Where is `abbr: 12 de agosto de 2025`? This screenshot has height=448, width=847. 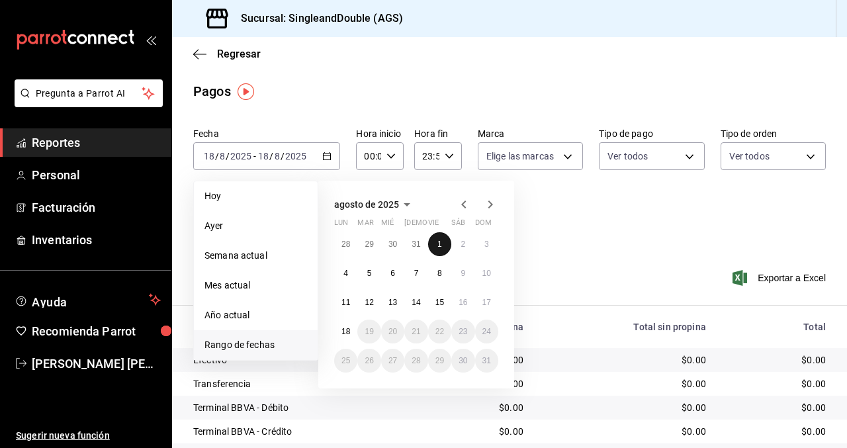
abbr: 12 de agosto de 2025 is located at coordinates (369, 303).